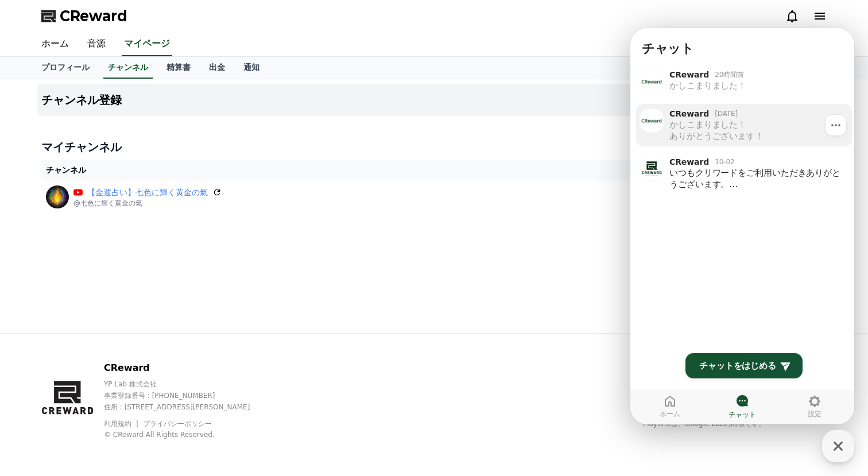 The height and width of the screenshot is (476, 868). Describe the element at coordinates (126, 150) in the screenshot. I see `div: いつもクリワードをご利用いただきありがとうございます。 連休のため、 カスタマーサポートは下記の期間休業 いたします。 休業期間：2025年10月3日（金）～10月9日（木） なお、翌週の出金は...` at that location.